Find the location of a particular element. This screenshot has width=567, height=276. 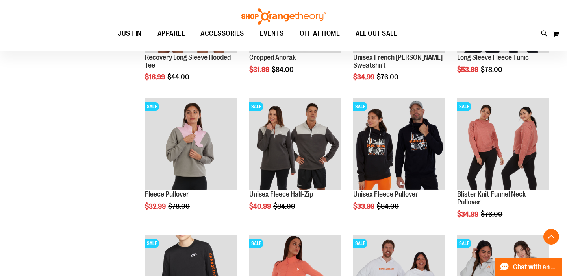

a: Product image for Fleece PulloverSALE is located at coordinates (191, 145).